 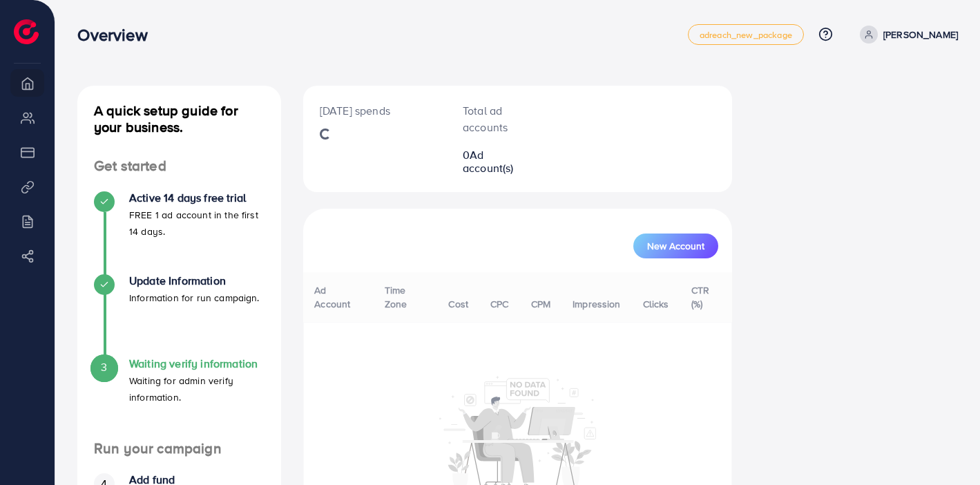 What do you see at coordinates (197, 223) in the screenshot?
I see `p: FREE 1 ad account in the first 14 days.` at bounding box center [197, 223].